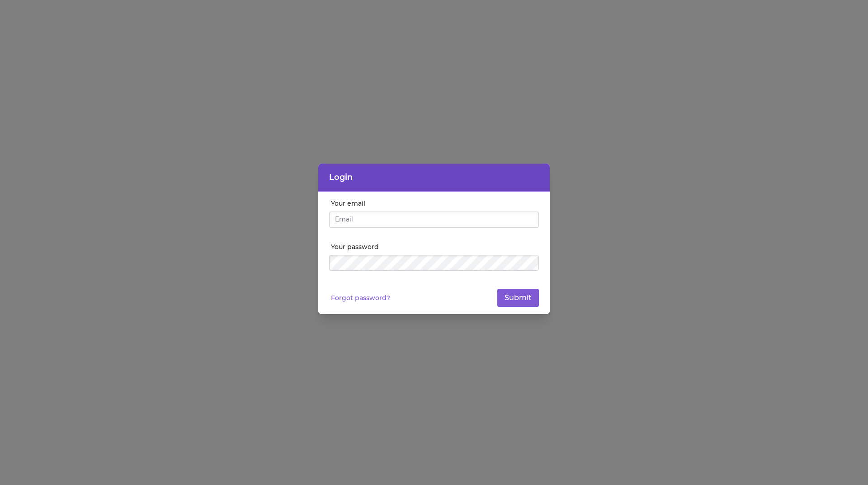  What do you see at coordinates (360, 298) in the screenshot?
I see `a: Forgot password?` at bounding box center [360, 298].